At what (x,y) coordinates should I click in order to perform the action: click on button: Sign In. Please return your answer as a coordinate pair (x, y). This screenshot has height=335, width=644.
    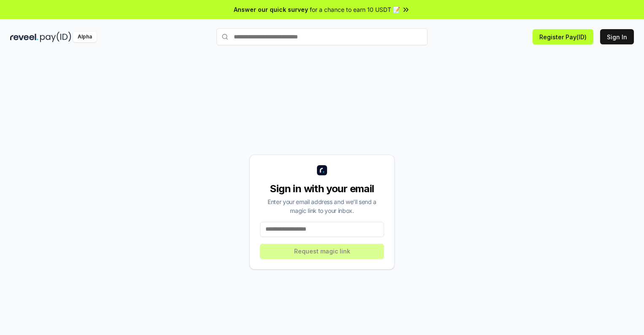
    Looking at the image, I should click on (617, 37).